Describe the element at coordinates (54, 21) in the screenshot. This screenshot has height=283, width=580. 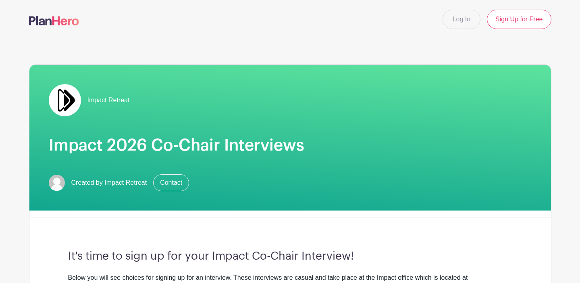
I see `img: logo-507f7623f17ff9eddc593b1ce0a138ce2505c220e1c5a4e2b4648c50719b7d32.svg` at that location.